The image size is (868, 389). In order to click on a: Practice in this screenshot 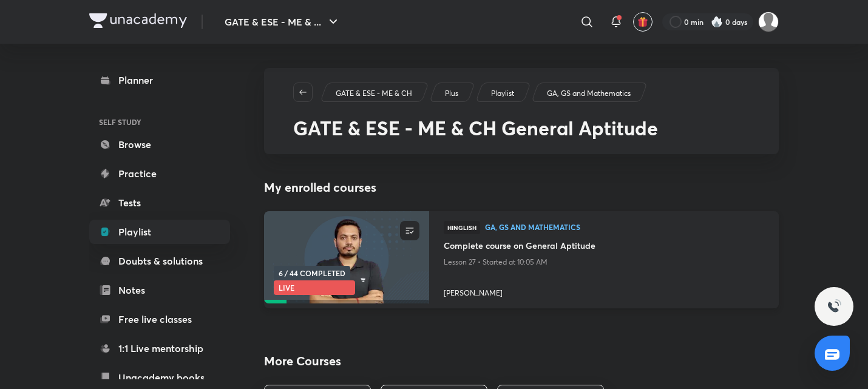, I will do `click(160, 173)`.